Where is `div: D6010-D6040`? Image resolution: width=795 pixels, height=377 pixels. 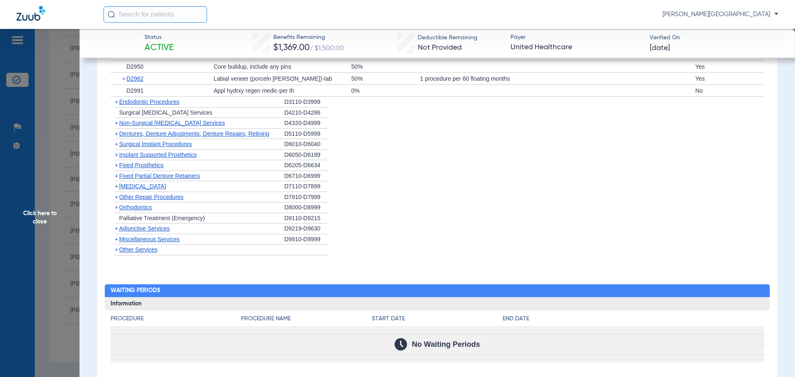
div: D6010-D6040 is located at coordinates (306, 144).